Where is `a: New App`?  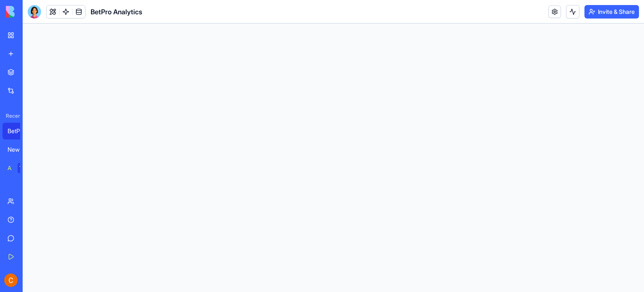 a: New App is located at coordinates (19, 150).